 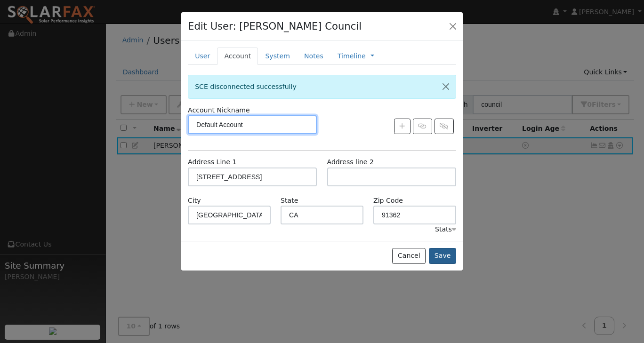 I want to click on button: Unlink Account, so click(x=444, y=127).